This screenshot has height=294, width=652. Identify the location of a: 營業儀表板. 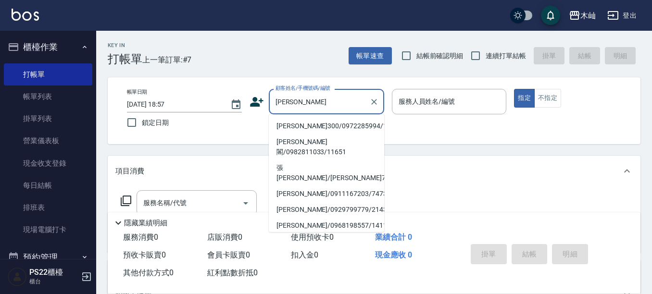
(48, 141).